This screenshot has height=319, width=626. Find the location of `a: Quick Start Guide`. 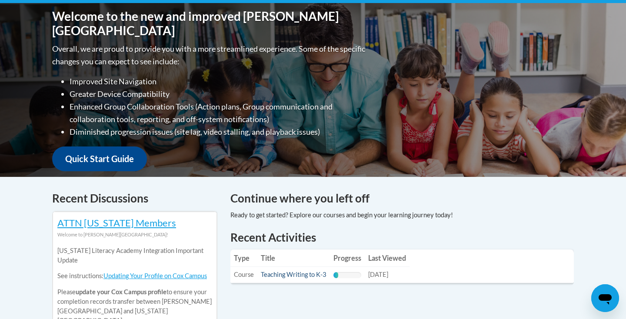

a: Quick Start Guide is located at coordinates (100, 159).